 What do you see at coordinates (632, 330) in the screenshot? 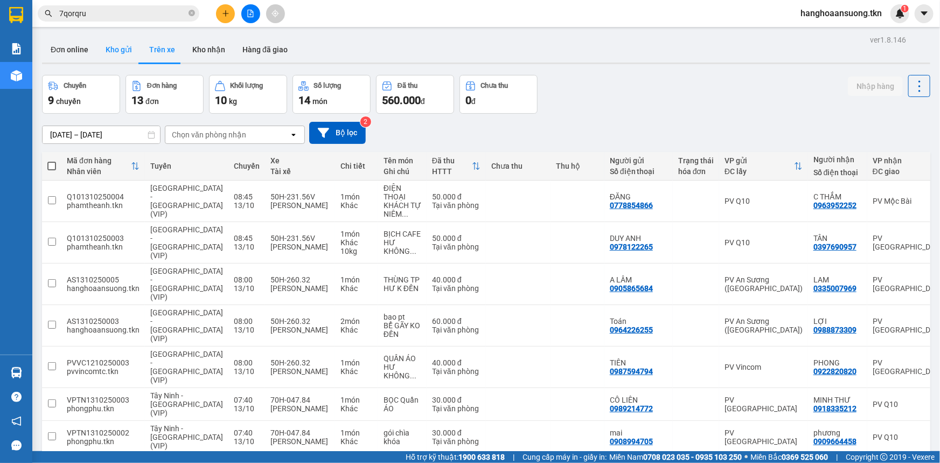
I see `div: 0964226255` at bounding box center [632, 330].